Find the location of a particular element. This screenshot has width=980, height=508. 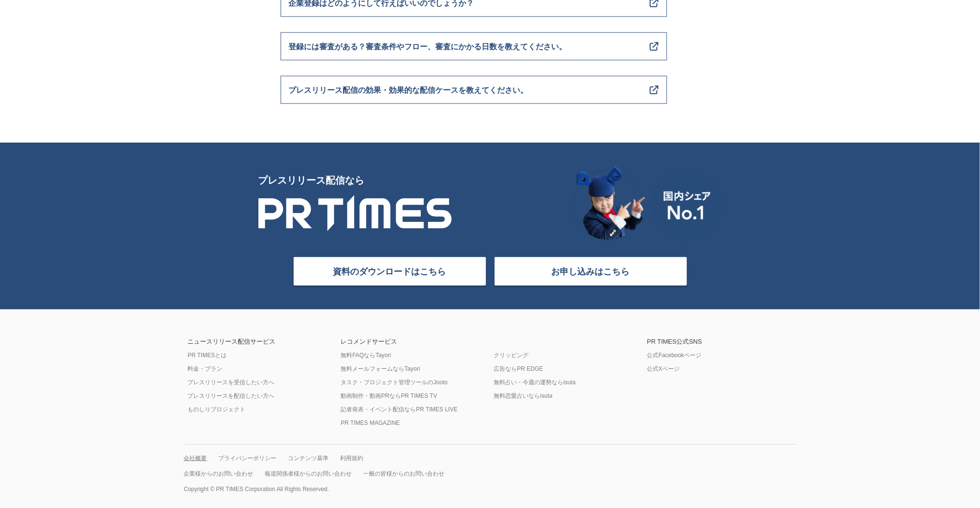

a: 登録には審査がある？審査条件やフロー、審査にかかる日数を教えてください。 is located at coordinates (474, 47).